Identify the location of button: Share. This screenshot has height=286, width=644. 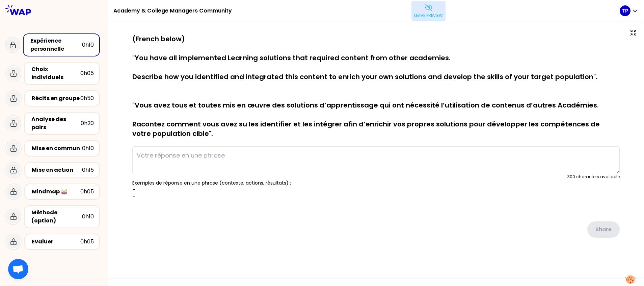
(604, 229).